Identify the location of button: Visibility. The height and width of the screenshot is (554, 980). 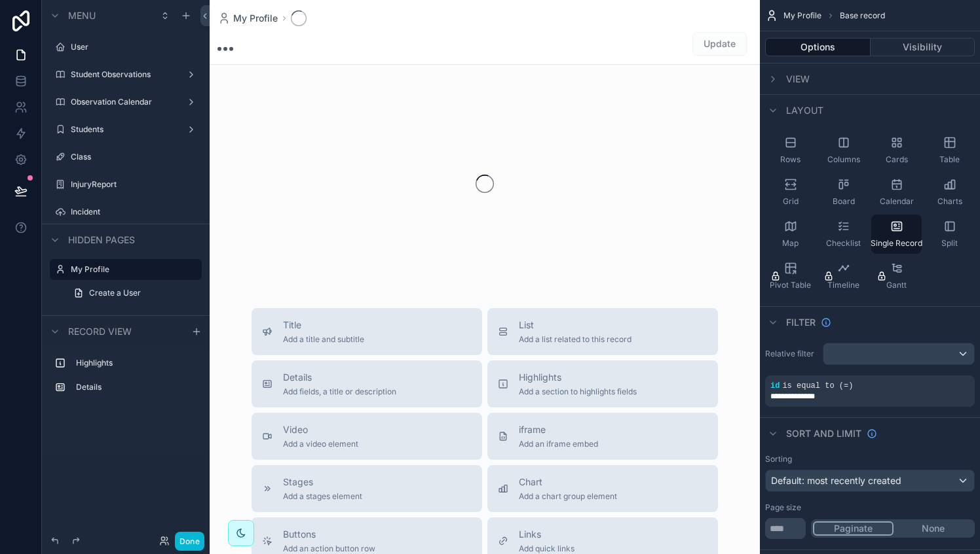
(923, 47).